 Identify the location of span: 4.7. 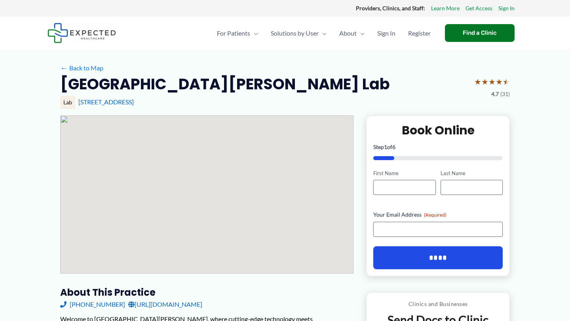
(495, 94).